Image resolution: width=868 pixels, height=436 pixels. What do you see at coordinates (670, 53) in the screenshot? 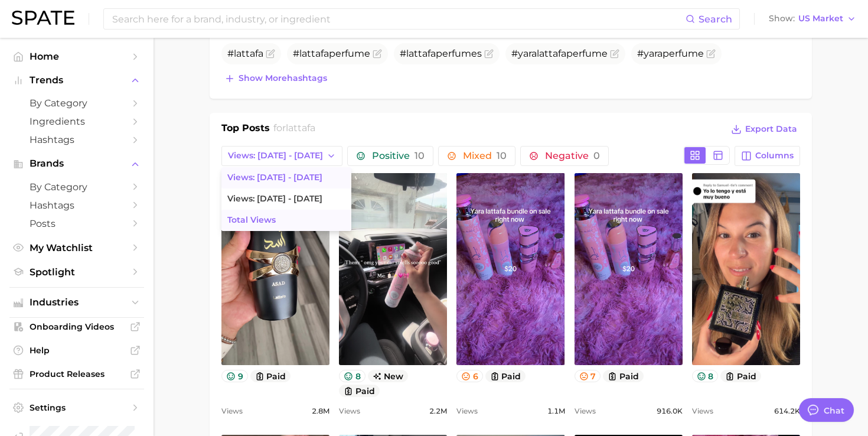
I see `span: #yaraperfume` at bounding box center [670, 53].